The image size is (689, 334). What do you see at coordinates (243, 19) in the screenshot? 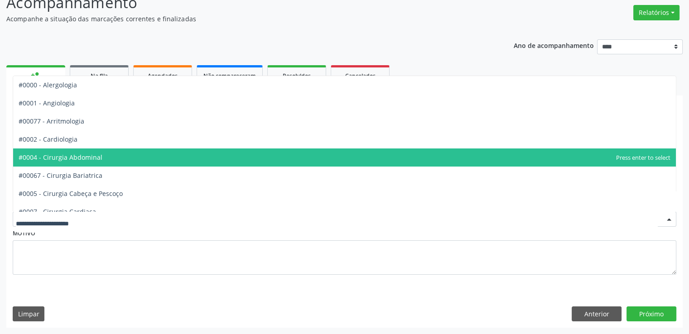
I see `p: Acompanhe a situação das marcações correntes e finalizadas` at bounding box center [243, 19].